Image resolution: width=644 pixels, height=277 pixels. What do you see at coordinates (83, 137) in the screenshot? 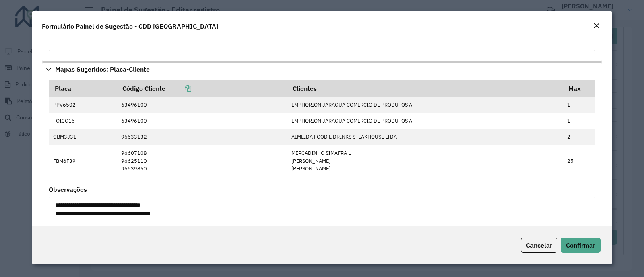
I see `td: GBM3J31` at bounding box center [83, 137].